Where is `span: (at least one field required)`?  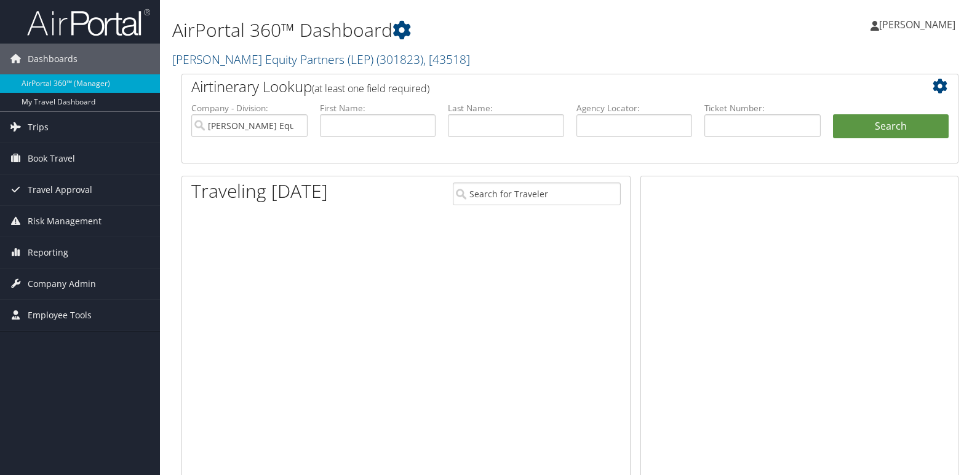
span: (at least one field required) is located at coordinates (370, 88).